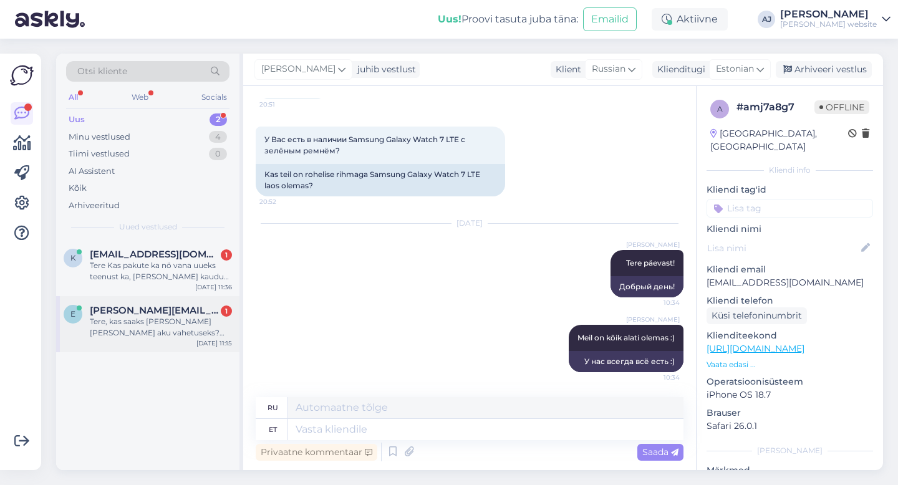 This screenshot has height=485, width=898. Describe the element at coordinates (283, 104) in the screenshot. I see `span: 20:51` at that location.